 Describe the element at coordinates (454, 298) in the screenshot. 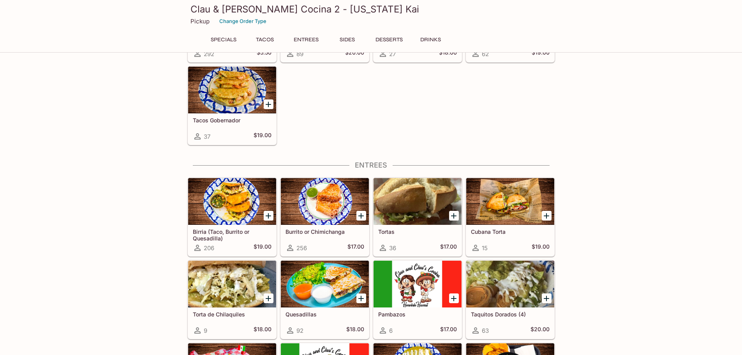

I see `button: Add Pambazos` at that location.